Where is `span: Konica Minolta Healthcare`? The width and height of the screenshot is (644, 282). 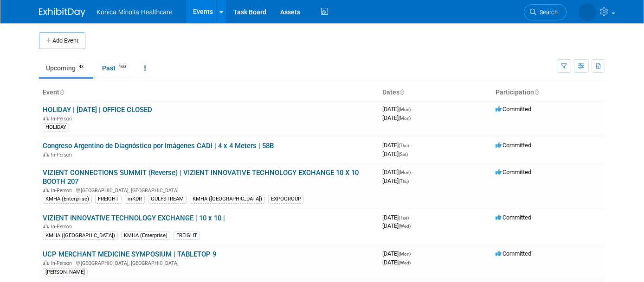 span: Konica Minolta Healthcare is located at coordinates (134, 12).